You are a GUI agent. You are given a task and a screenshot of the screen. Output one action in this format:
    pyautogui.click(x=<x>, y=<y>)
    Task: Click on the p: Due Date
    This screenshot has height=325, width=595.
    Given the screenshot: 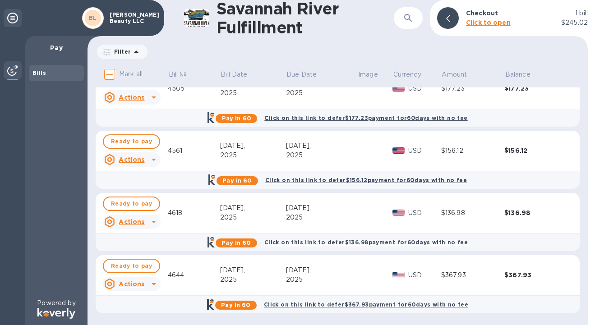 What is the action you would take?
    pyautogui.click(x=301, y=74)
    